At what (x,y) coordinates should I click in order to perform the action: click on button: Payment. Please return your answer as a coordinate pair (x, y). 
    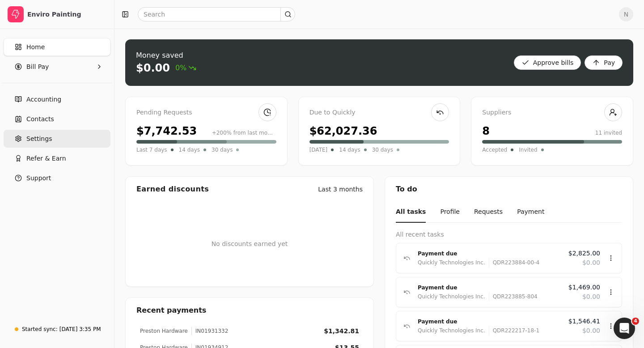
    Looking at the image, I should click on (530, 212).